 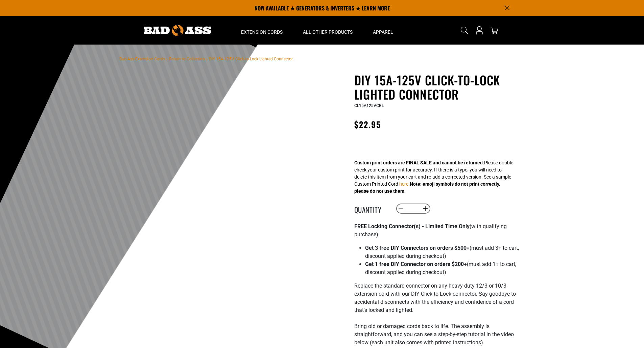 I want to click on img: Bad Ass Extension Cords, so click(x=177, y=31).